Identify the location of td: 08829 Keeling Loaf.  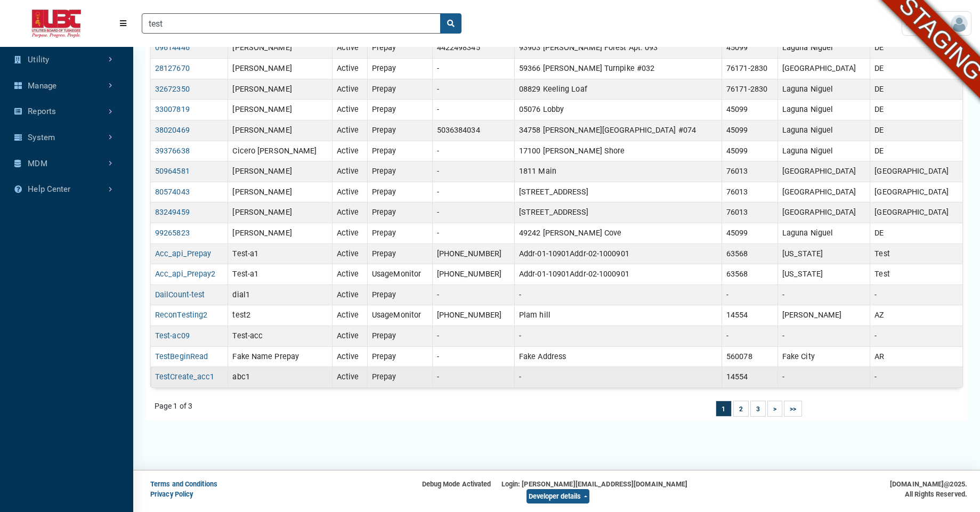
(618, 89).